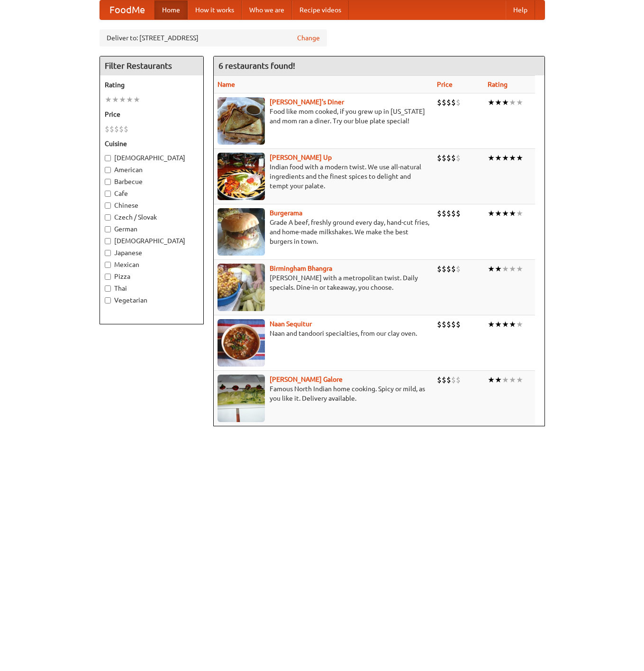  What do you see at coordinates (267, 10) in the screenshot?
I see `a: Who we are` at bounding box center [267, 10].